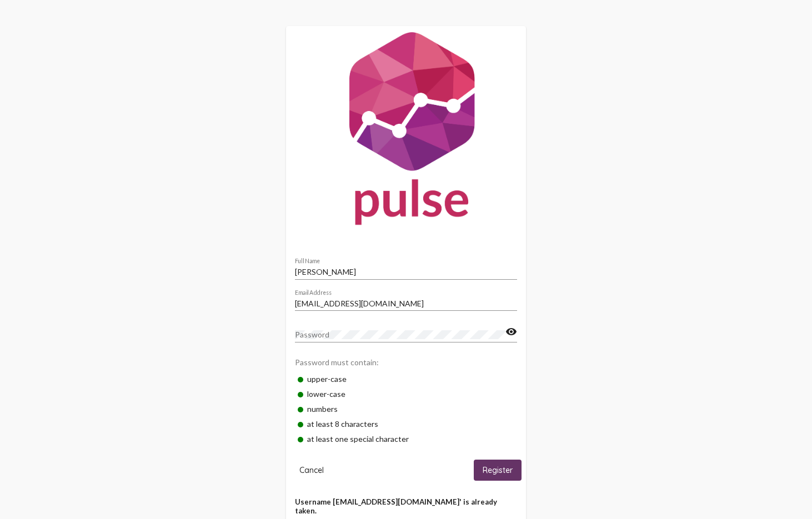  I want to click on img: Pulse For Good Logo, so click(406, 131).